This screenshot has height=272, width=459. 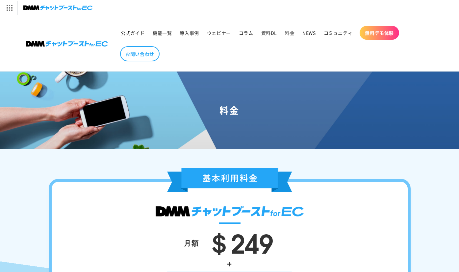 I want to click on a: コミュニティ, so click(x=338, y=33).